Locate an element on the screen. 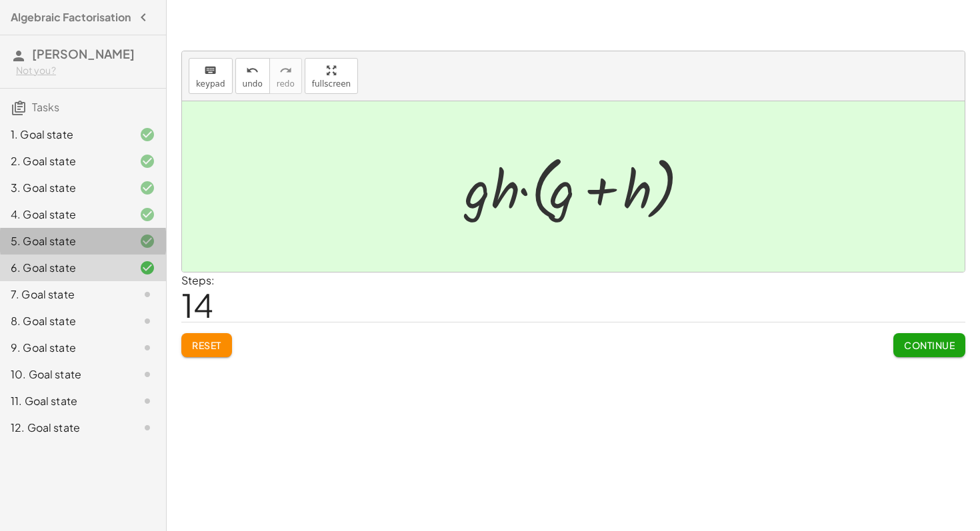  button: undoundo is located at coordinates (253, 76).